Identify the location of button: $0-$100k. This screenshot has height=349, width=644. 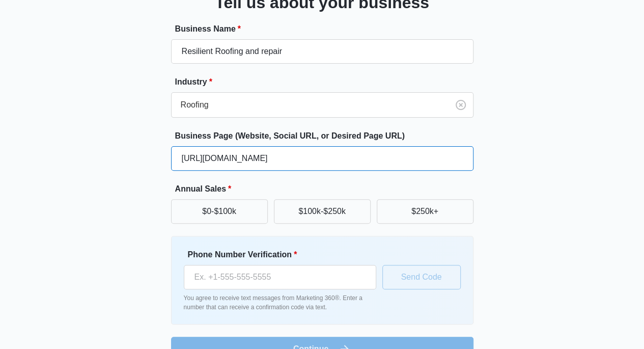
(219, 211).